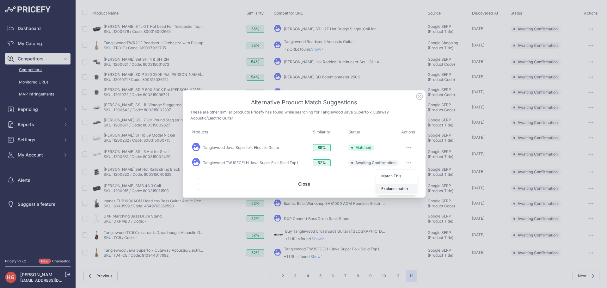  I want to click on span: Similarity, so click(322, 132).